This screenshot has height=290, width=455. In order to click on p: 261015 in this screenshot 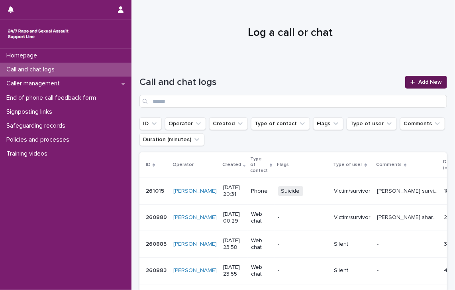, I will do `click(156, 190)`.